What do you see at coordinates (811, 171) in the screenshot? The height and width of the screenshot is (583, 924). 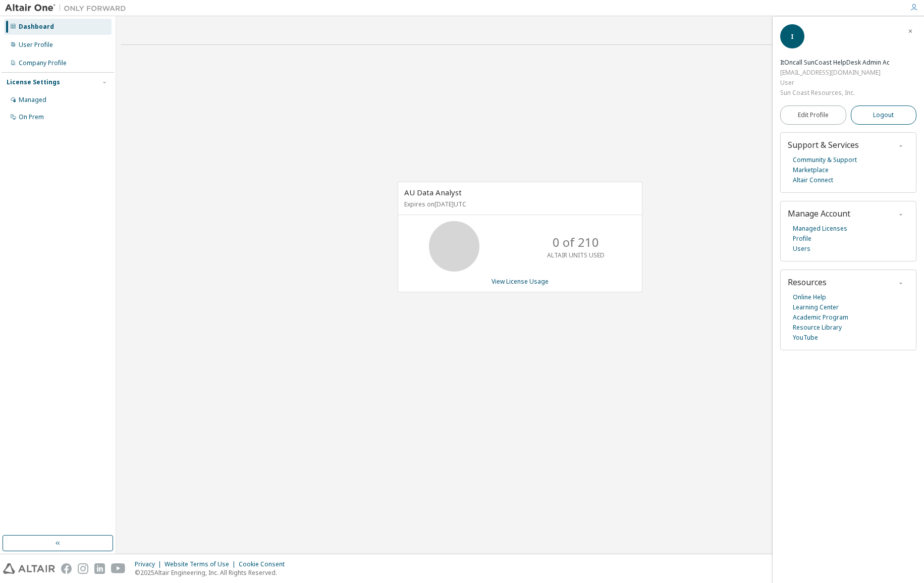 I see `a: Marketplace` at bounding box center [811, 171].